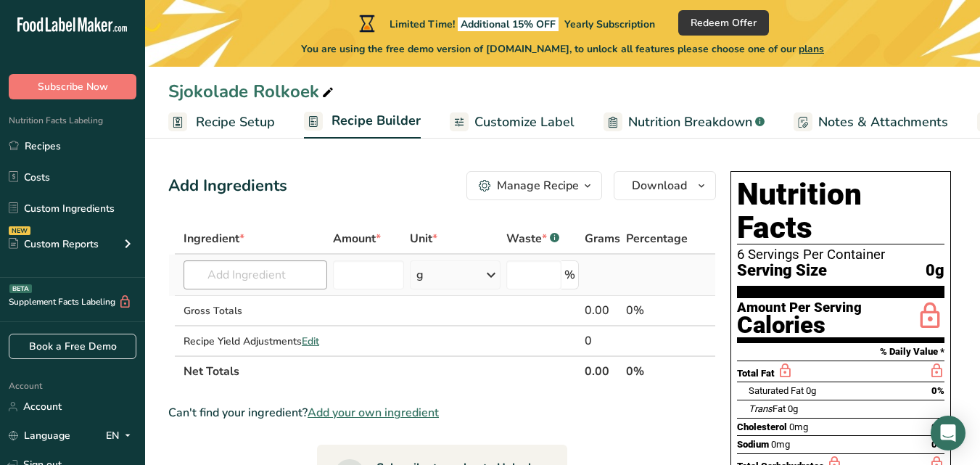 The width and height of the screenshot is (980, 465). Describe the element at coordinates (235, 122) in the screenshot. I see `span: Recipe Setup` at that location.